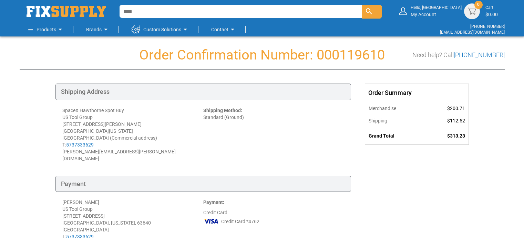 The width and height of the screenshot is (524, 239). What do you see at coordinates (203, 184) in the screenshot?
I see `div: Payment` at bounding box center [203, 184].